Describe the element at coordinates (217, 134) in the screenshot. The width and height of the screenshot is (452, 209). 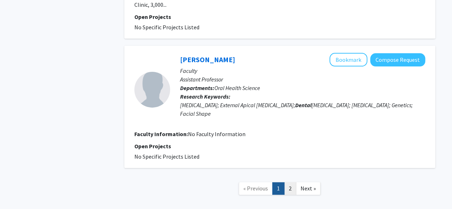
I see `span: No Faculty Information` at that location.